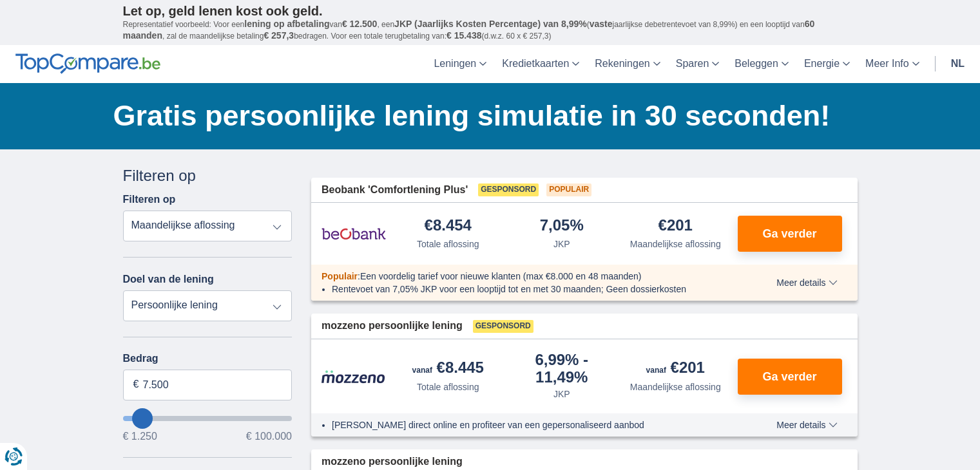 This screenshot has width=980, height=470. I want to click on a: Kredietkaarten, so click(540, 64).